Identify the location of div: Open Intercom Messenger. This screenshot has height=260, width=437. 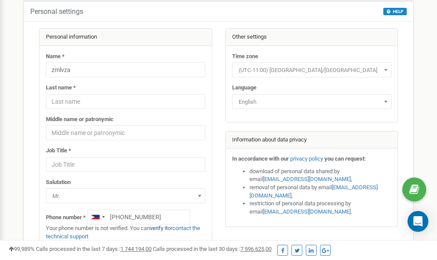
(418, 221).